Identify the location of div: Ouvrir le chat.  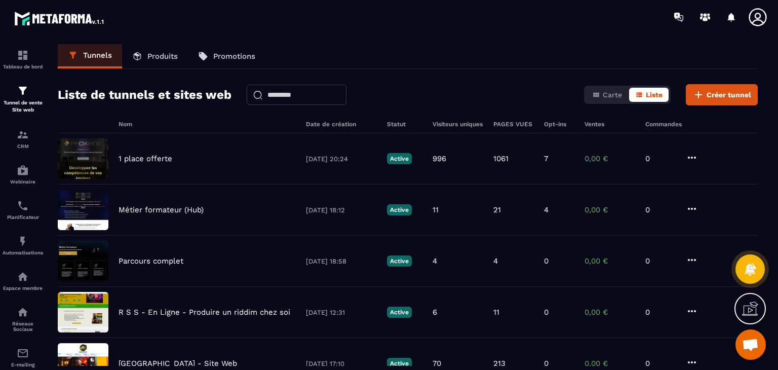
(751, 345).